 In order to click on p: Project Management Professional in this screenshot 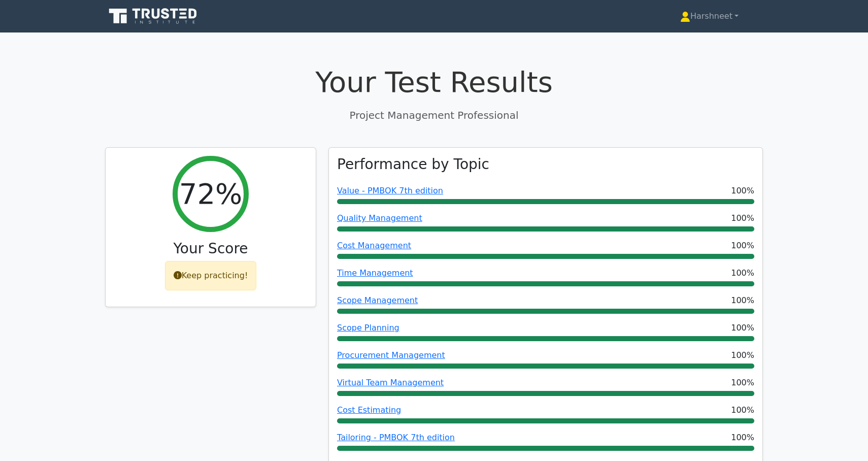, I will do `click(434, 115)`.